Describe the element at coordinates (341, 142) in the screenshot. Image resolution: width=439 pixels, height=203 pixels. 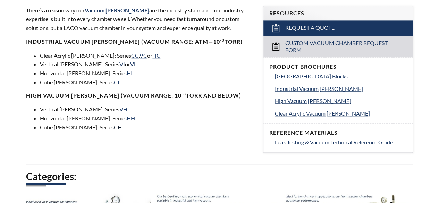
I see `a: Leak Testing & Vacuum Technical Reference Guide` at that location.